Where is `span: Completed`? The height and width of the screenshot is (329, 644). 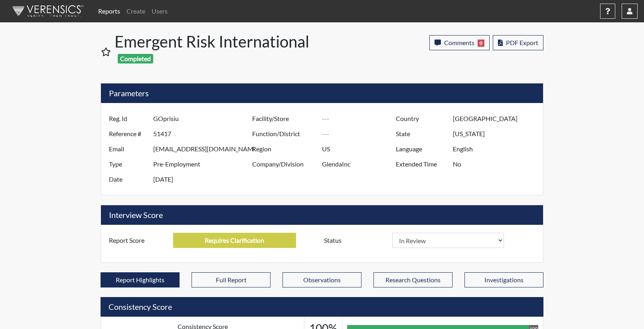 span: Completed is located at coordinates (136, 59).